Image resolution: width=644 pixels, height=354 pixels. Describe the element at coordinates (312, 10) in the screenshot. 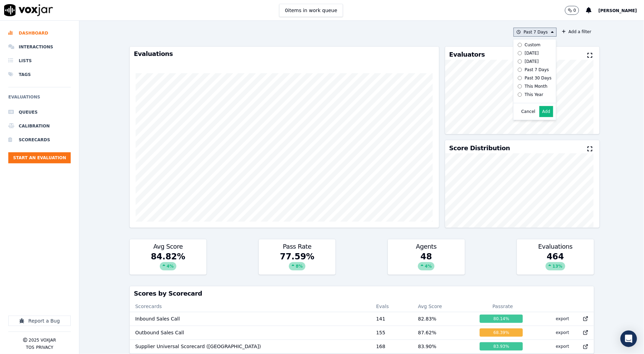

I see `button: 0items in work queue` at that location.